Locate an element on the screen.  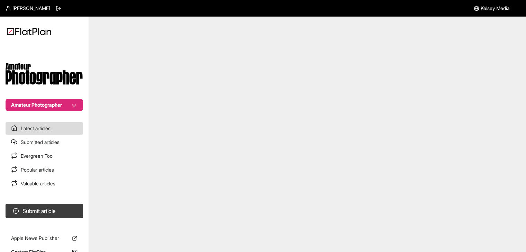
a: Latest articles is located at coordinates (44, 129).